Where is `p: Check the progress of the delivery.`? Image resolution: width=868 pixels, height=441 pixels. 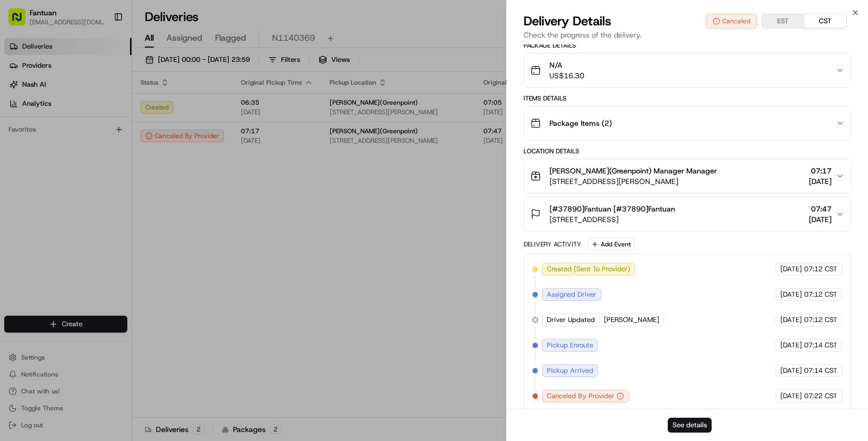
p: Check the progress of the delivery. is located at coordinates (687, 35).